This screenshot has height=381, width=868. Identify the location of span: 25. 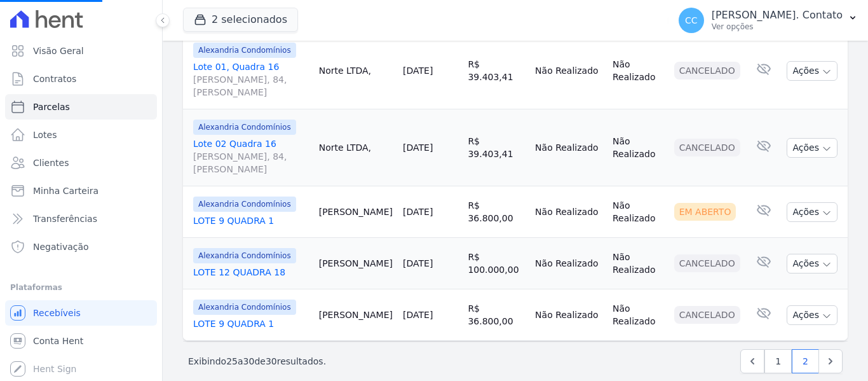
(232, 361).